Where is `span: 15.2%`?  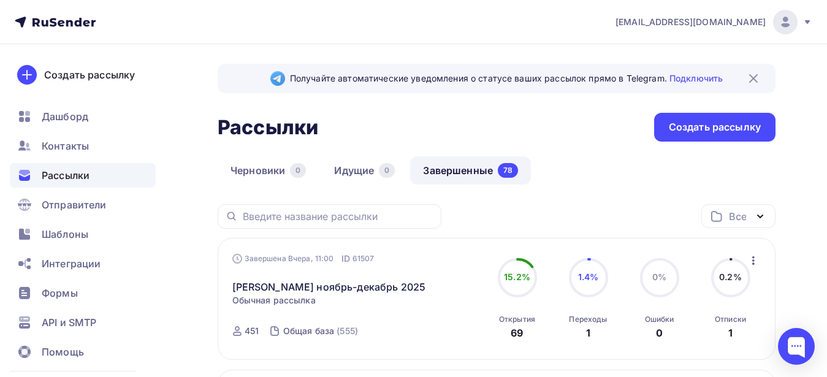 span: 15.2% is located at coordinates (517, 277).